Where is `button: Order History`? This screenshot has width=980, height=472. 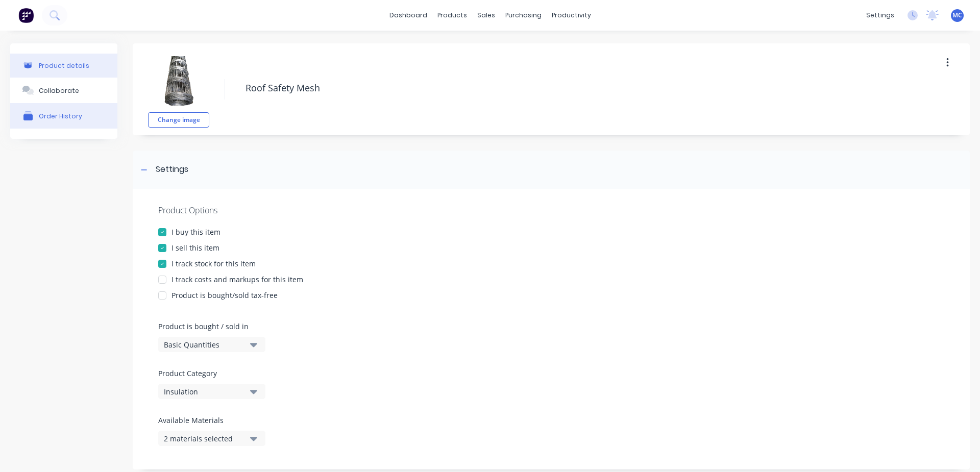 button: Order History is located at coordinates (64, 116).